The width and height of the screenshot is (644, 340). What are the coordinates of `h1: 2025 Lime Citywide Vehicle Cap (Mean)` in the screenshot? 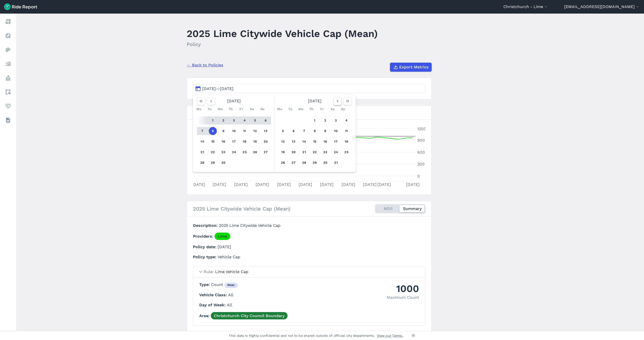 It's located at (282, 34).